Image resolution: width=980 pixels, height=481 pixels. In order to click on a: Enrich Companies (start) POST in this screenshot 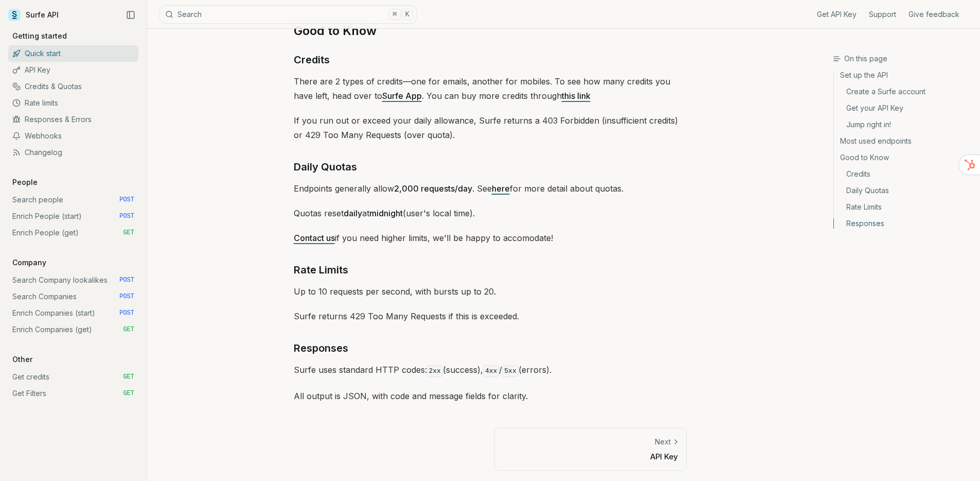, I will do `click(73, 313)`.